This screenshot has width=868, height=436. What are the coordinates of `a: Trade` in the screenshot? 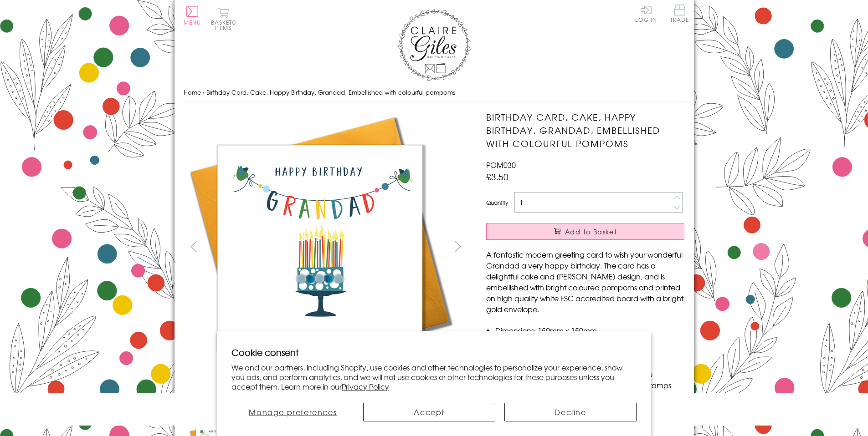 It's located at (680, 14).